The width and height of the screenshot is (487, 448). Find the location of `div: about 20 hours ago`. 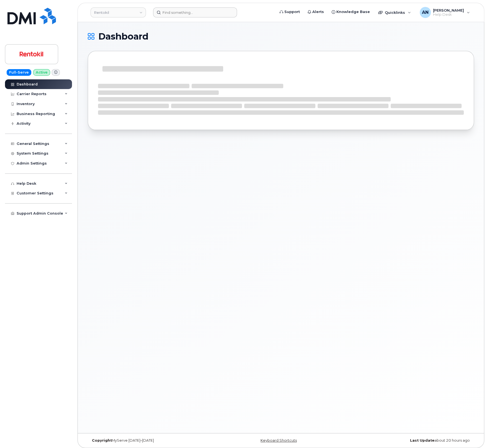

div: about 20 hours ago is located at coordinates (410, 440).